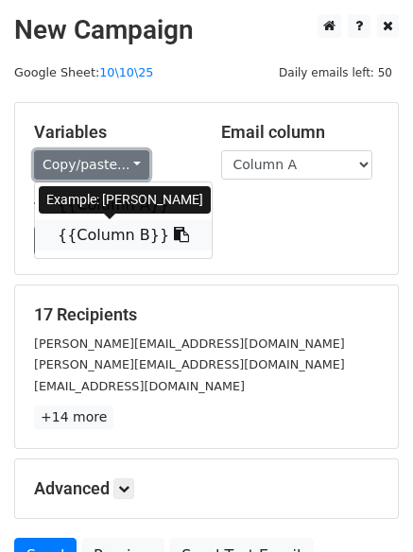  I want to click on a: 10\10\25, so click(126, 72).